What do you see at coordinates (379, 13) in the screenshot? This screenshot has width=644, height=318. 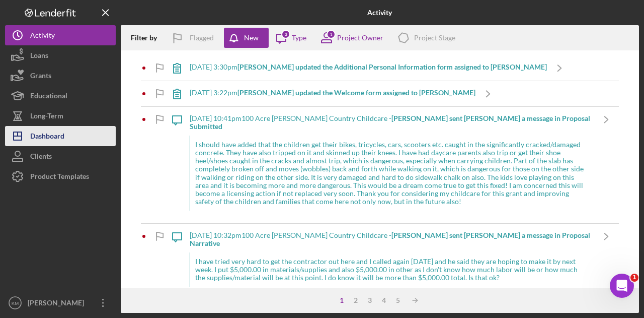 I see `b: Activity` at bounding box center [379, 13].